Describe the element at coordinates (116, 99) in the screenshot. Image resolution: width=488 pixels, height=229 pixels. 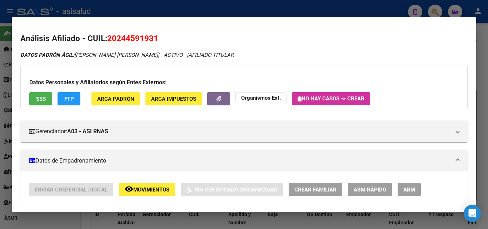
I see `span: ARCA Padrón` at that location.